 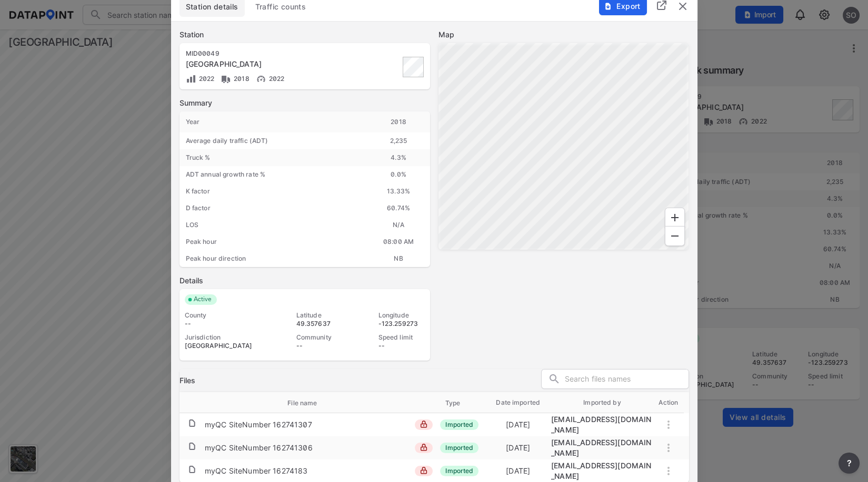 What do you see at coordinates (668, 402) in the screenshot?
I see `th: Action` at bounding box center [668, 402].